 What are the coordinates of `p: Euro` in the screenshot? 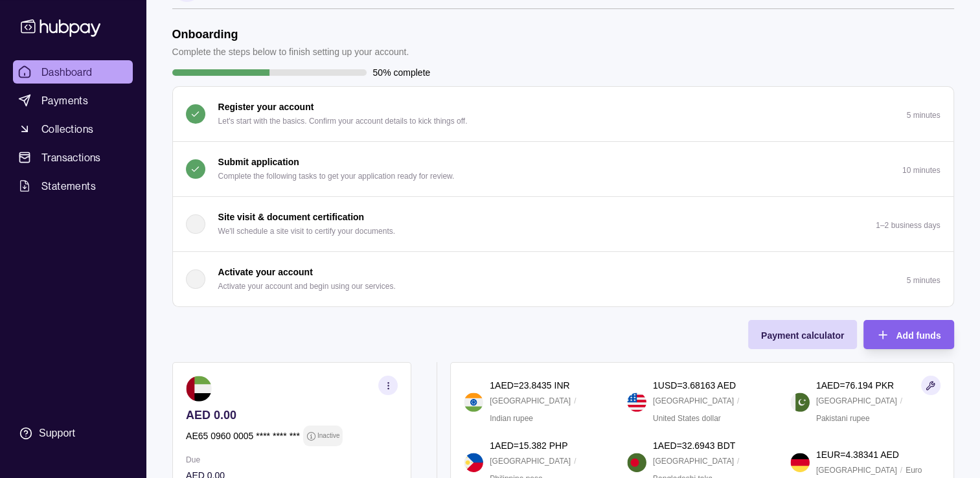 It's located at (913, 470).